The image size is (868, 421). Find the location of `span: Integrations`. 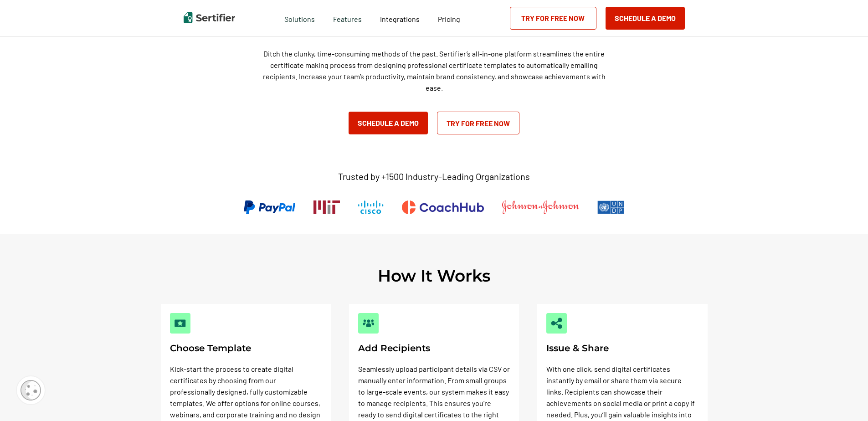

span: Integrations is located at coordinates (400, 18).